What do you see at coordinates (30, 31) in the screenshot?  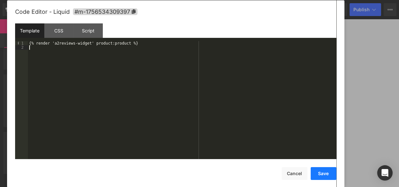 I see `div: Template` at bounding box center [30, 31].